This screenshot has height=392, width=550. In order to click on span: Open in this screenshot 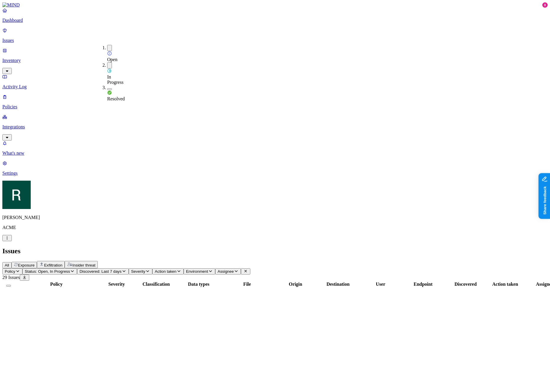, I will do `click(112, 59)`.